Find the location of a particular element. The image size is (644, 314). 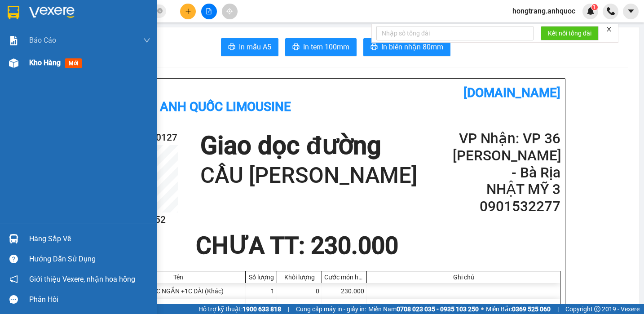

span: Báo cáo is located at coordinates (43, 40).